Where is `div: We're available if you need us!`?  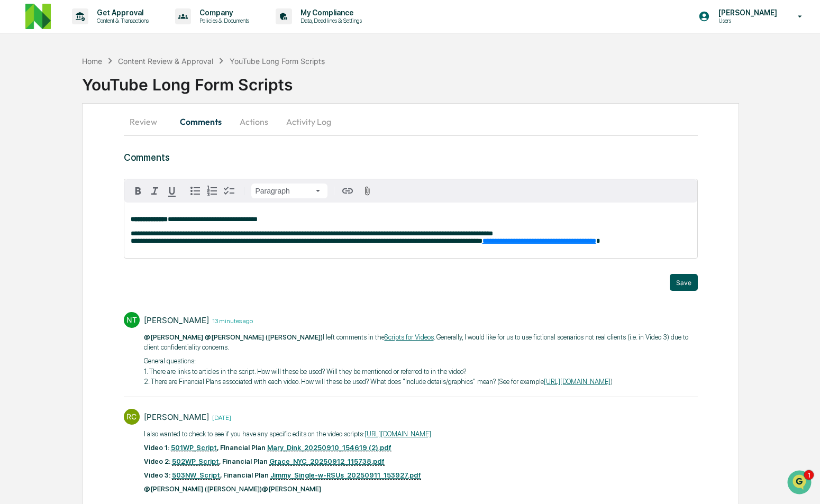
div: We're available if you need us! is located at coordinates (96, 95).